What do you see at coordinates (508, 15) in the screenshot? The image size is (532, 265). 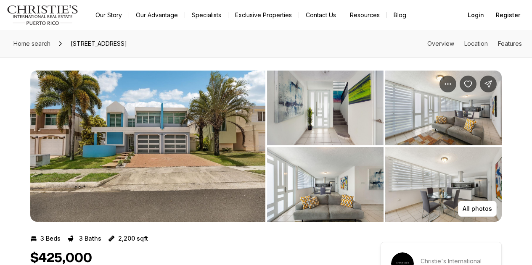 I see `button: Register` at bounding box center [508, 15].